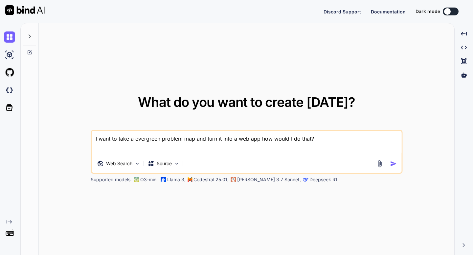 The height and width of the screenshot is (255, 473). What do you see at coordinates (176, 180) in the screenshot?
I see `p: Llama 3,` at bounding box center [176, 180].